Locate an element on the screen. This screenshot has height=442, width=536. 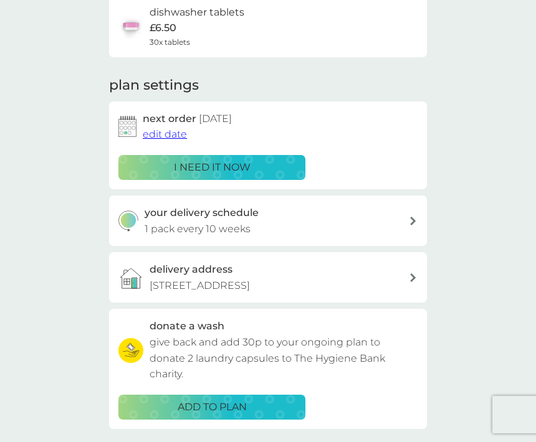
h2: next order is located at coordinates (187, 119).